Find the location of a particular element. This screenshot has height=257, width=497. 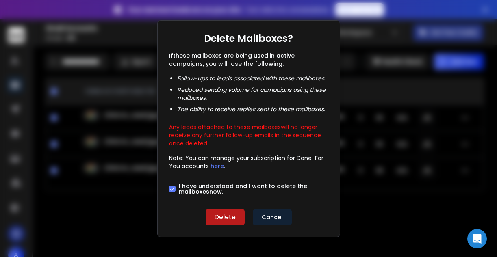

li: Reduced sending volume for campaigns using these mailboxes . is located at coordinates (253, 94).